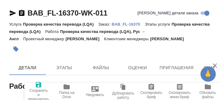 The height and width of the screenshot is (100, 222). I want to click on span: Уведомить, so click(95, 95).